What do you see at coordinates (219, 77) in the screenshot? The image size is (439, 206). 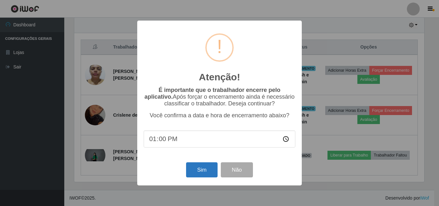 I see `h2: Atenção!` at bounding box center [219, 77].